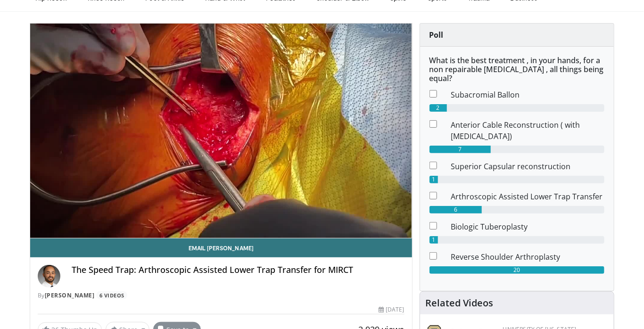 The image size is (644, 329). I want to click on div: 2, so click(438, 108).